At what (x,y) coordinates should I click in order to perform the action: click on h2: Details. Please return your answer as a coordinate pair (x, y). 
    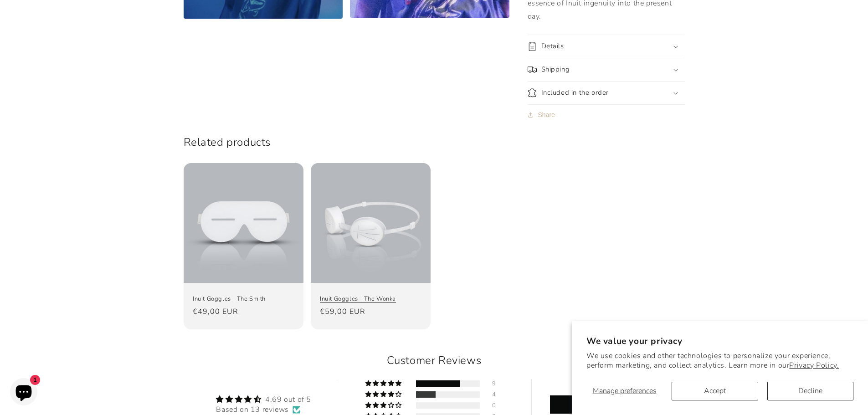
    Looking at the image, I should click on (553, 47).